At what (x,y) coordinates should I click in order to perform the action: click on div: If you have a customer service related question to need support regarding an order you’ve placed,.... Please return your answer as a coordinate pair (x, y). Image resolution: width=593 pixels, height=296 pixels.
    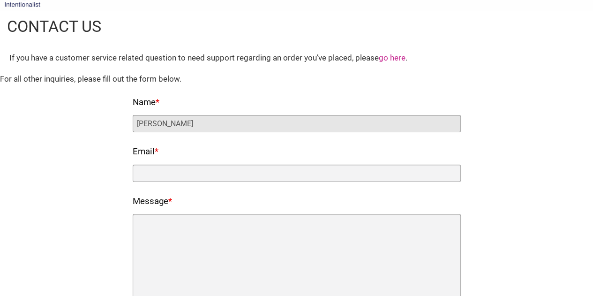
    Looking at the image, I should click on (296, 58).